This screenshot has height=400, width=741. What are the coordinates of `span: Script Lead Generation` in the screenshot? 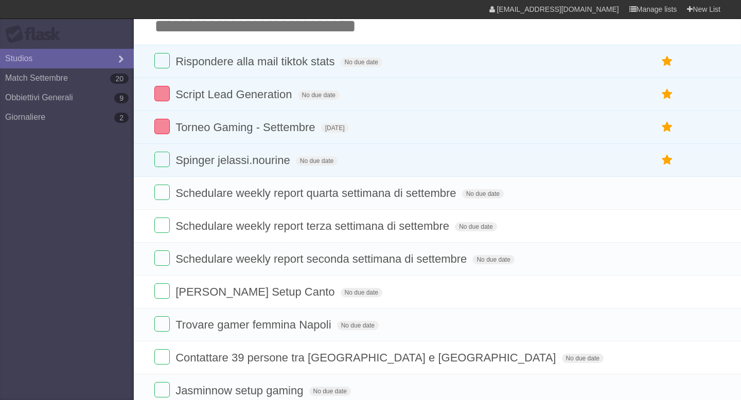 It's located at (235, 94).